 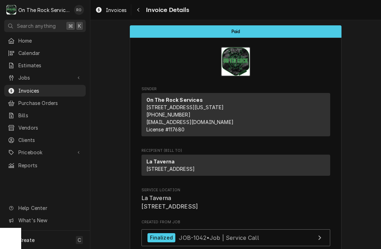 What do you see at coordinates (236, 31) in the screenshot?
I see `span: Paid` at bounding box center [236, 31].